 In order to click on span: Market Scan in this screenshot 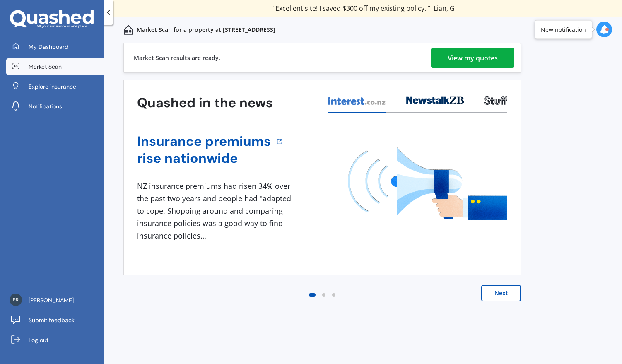, I will do `click(45, 66)`.